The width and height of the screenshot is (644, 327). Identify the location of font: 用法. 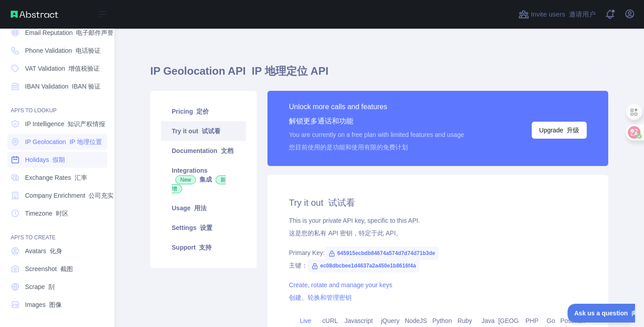
(201, 208).